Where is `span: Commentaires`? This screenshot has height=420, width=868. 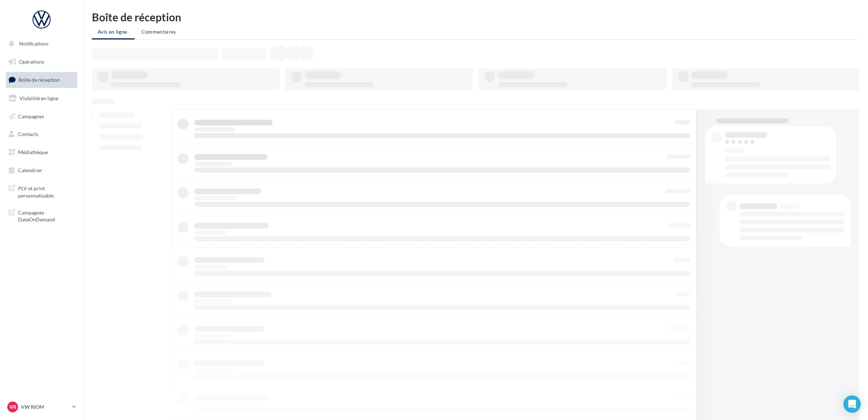
span: Commentaires is located at coordinates (159, 32).